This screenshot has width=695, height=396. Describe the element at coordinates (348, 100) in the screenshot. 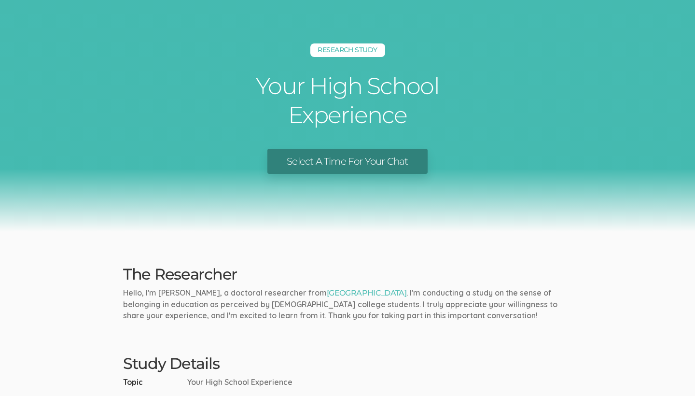

I see `h1: Your High School Experience` at that location.